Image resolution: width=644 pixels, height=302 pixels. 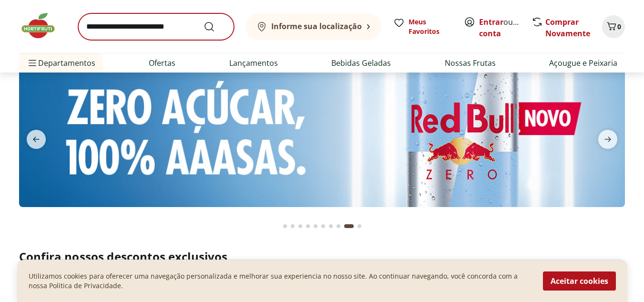 I want to click on button: Submit Search, so click(x=215, y=27).